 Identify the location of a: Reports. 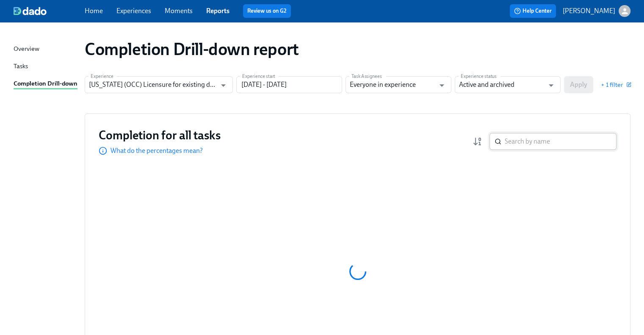
(217, 11).